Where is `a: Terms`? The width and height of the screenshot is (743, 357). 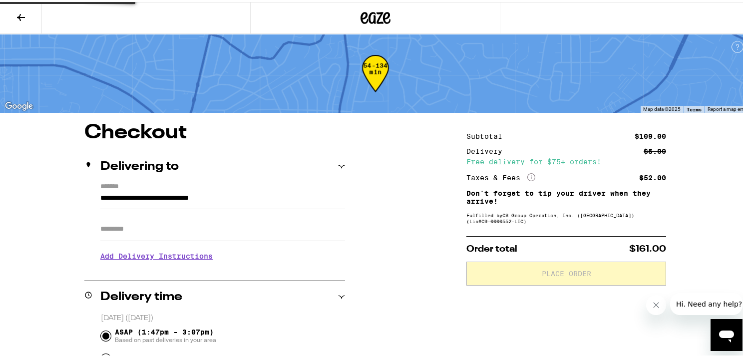 a: Terms is located at coordinates (694, 107).